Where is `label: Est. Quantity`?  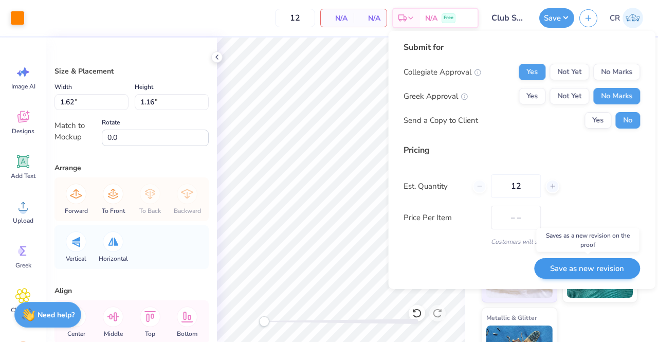 label: Est. Quantity is located at coordinates (434, 186).